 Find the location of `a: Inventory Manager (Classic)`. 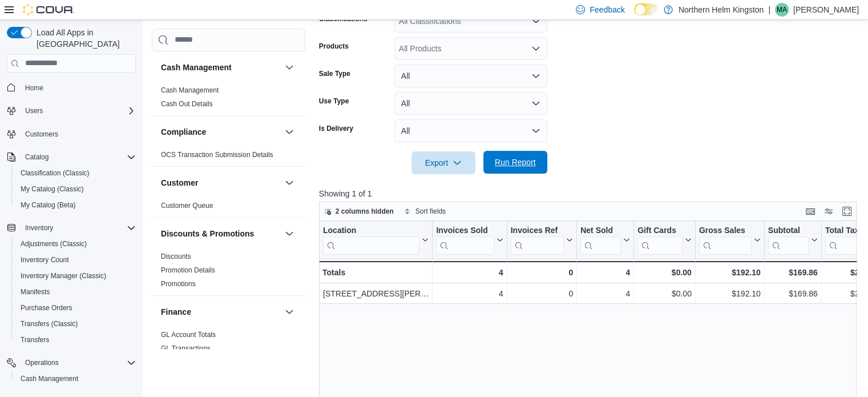

a: Inventory Manager (Classic) is located at coordinates (63, 276).